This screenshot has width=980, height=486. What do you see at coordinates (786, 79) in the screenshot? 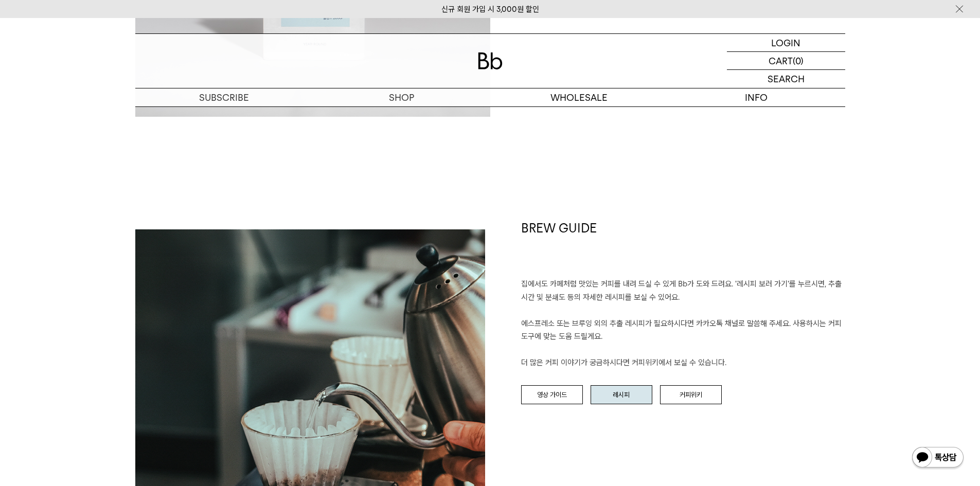
I see `p: SEARCH` at bounding box center [786, 79].